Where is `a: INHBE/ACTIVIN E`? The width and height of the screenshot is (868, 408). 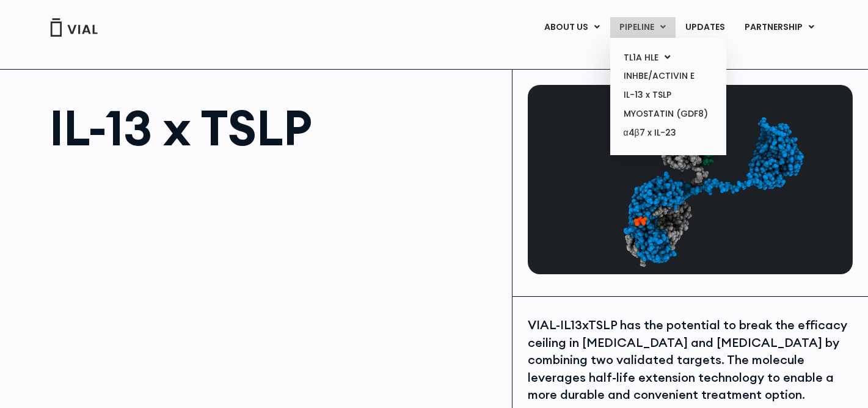
a: INHBE/ACTIVIN E is located at coordinates (668, 76).